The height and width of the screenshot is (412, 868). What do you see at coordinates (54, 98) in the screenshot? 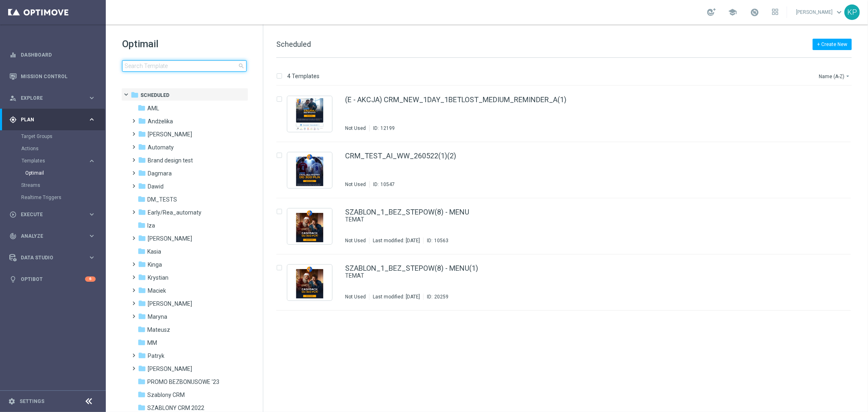
I see `span: Explore` at bounding box center [54, 98].